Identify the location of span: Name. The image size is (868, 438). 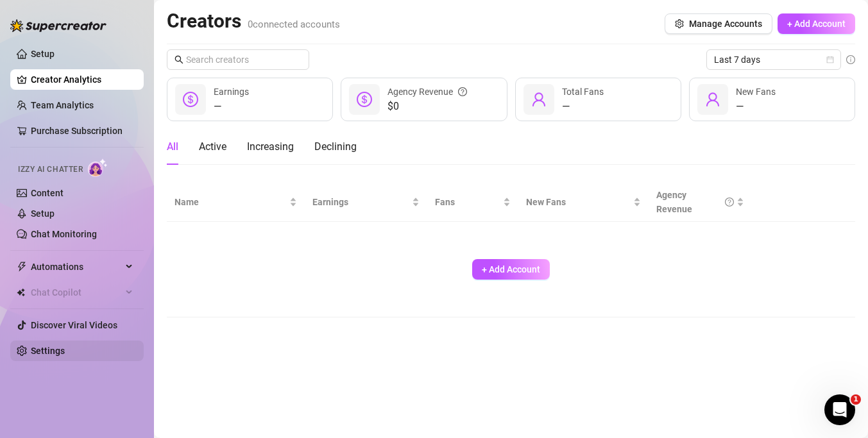
(230, 202).